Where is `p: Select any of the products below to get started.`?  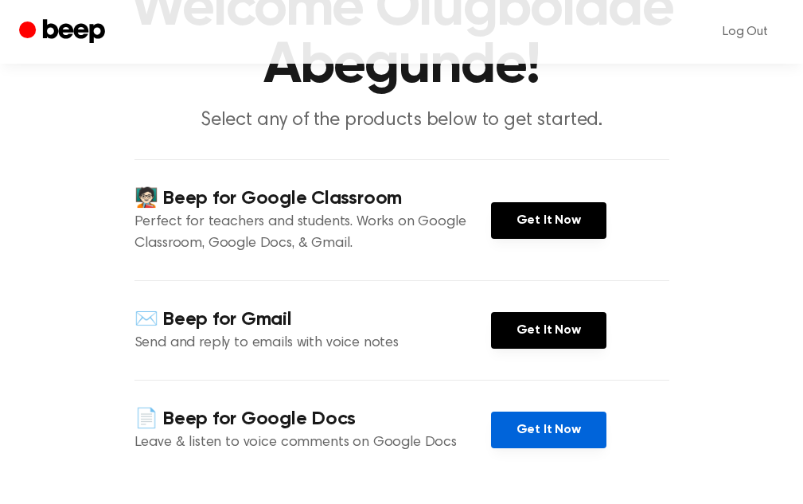
p: Select any of the products below to get started. is located at coordinates (402, 120).